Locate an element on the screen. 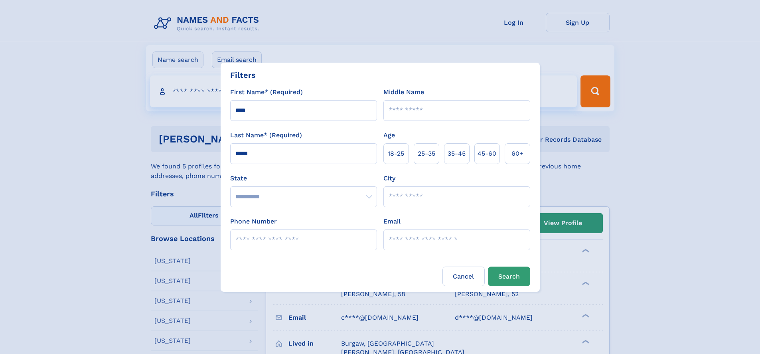  label: Cancel is located at coordinates (463, 276).